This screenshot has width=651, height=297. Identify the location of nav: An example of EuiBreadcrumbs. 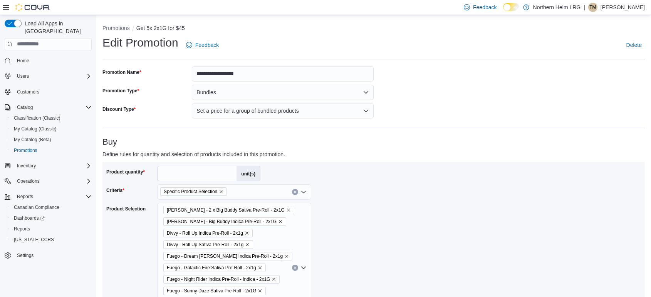
(374, 29).